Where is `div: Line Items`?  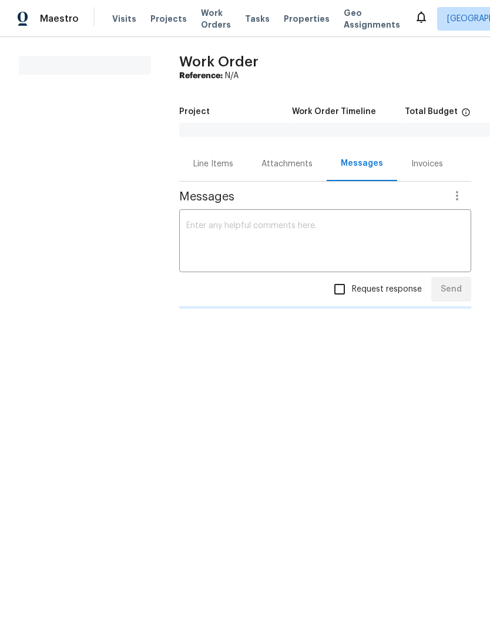
div: Line Items is located at coordinates (213, 164).